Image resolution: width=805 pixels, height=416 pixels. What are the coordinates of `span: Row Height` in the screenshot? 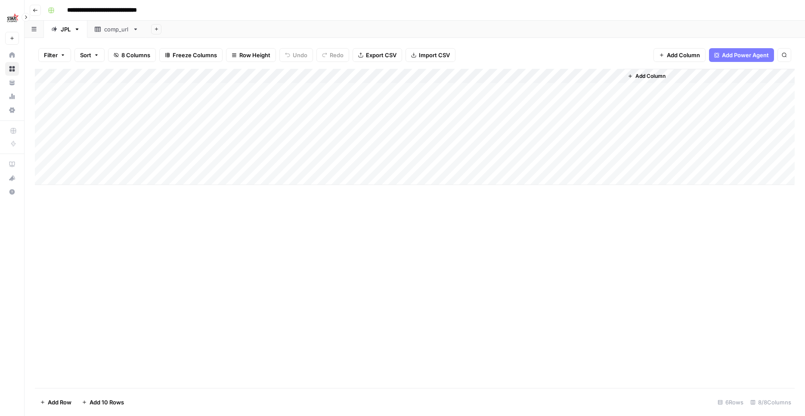 It's located at (255, 55).